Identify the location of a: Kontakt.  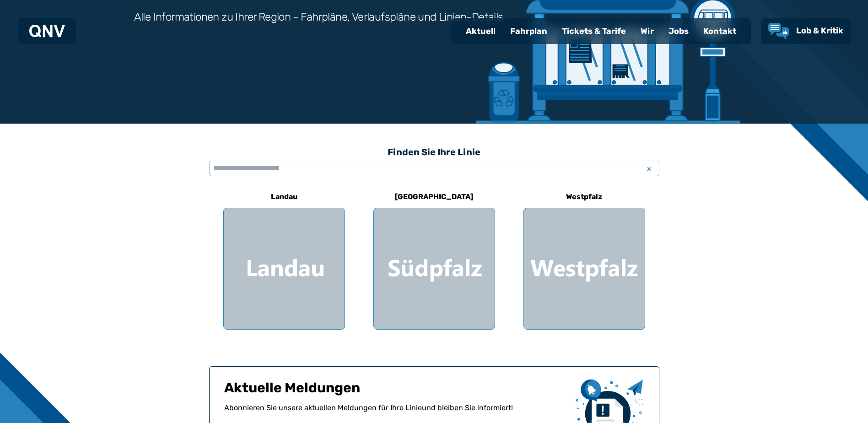
(720, 31).